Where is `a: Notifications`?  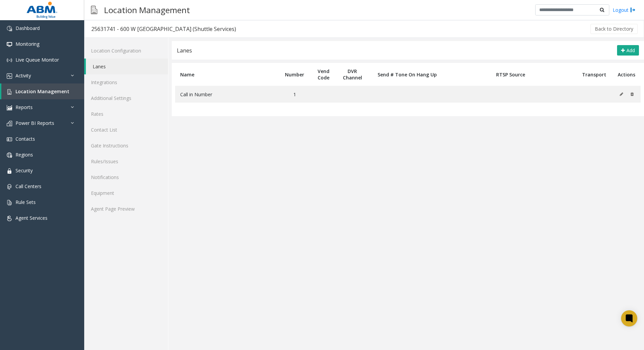
a: Notifications is located at coordinates (126, 177).